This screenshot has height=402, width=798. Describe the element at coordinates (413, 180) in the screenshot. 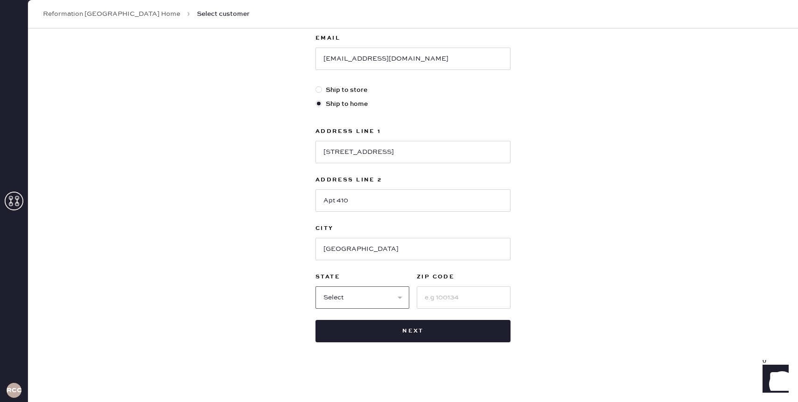

I see `label: Address Line 2` at that location.